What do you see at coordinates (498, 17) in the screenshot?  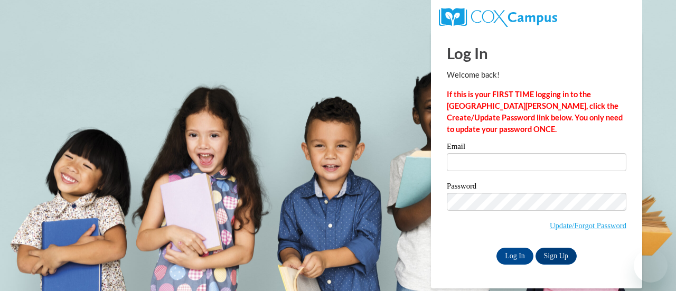 I see `img: COX Campus` at bounding box center [498, 17].